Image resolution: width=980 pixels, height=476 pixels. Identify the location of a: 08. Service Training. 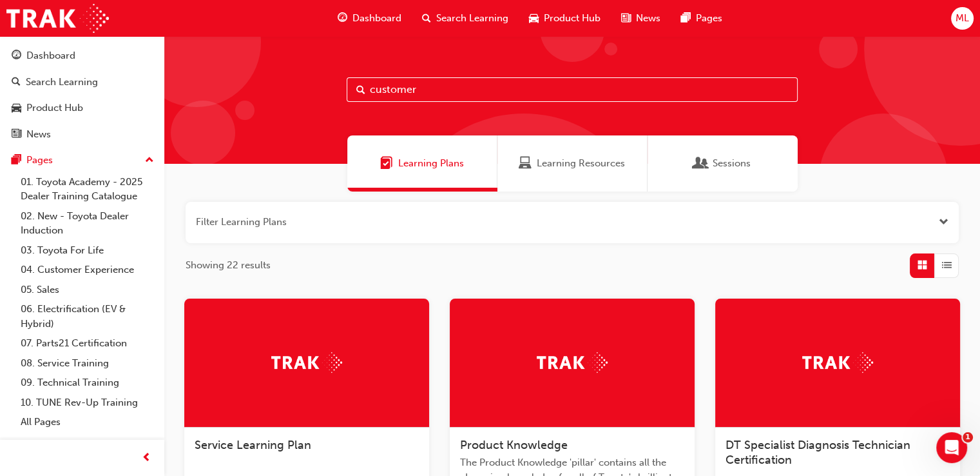
(87, 363).